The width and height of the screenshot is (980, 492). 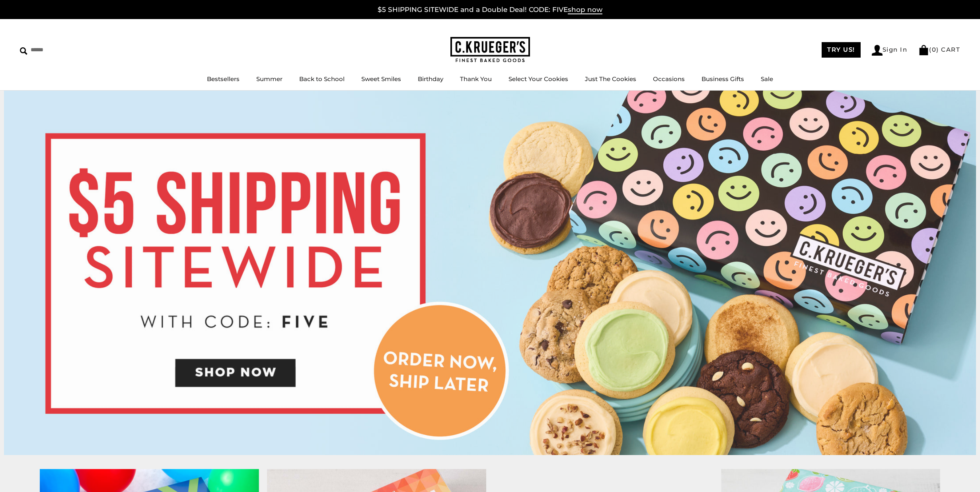 What do you see at coordinates (585, 10) in the screenshot?
I see `span: shop now` at bounding box center [585, 10].